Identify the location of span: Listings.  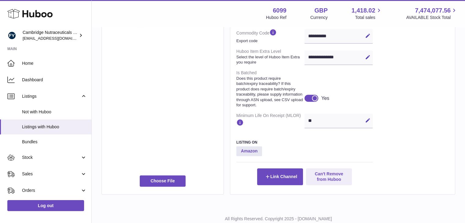
(51, 96).